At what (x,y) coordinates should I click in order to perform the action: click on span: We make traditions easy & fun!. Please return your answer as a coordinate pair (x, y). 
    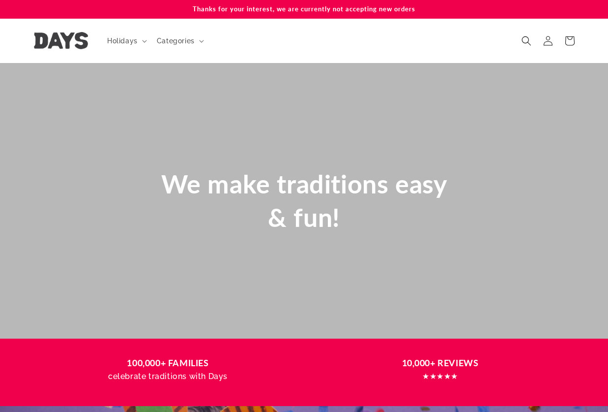
    Looking at the image, I should click on (304, 200).